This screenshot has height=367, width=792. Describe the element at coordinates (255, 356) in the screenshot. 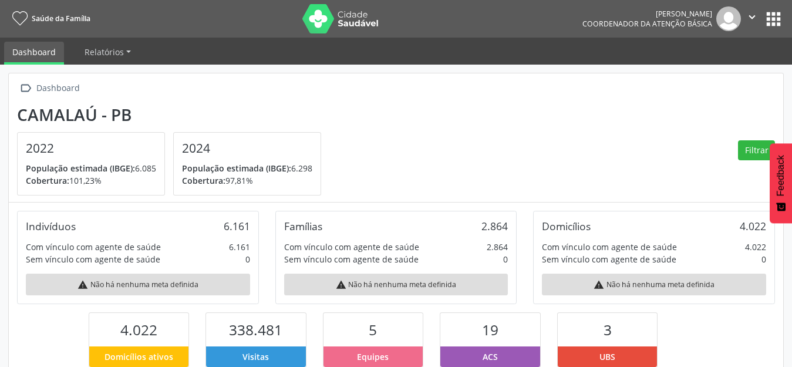

I see `span: Visitas` at that location.